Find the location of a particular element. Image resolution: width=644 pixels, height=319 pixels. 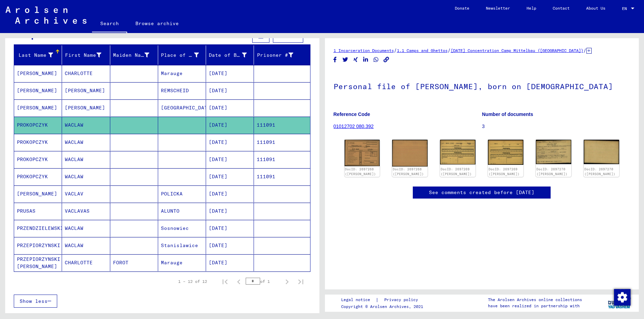

span: Filter is located at coordinates (288, 36).